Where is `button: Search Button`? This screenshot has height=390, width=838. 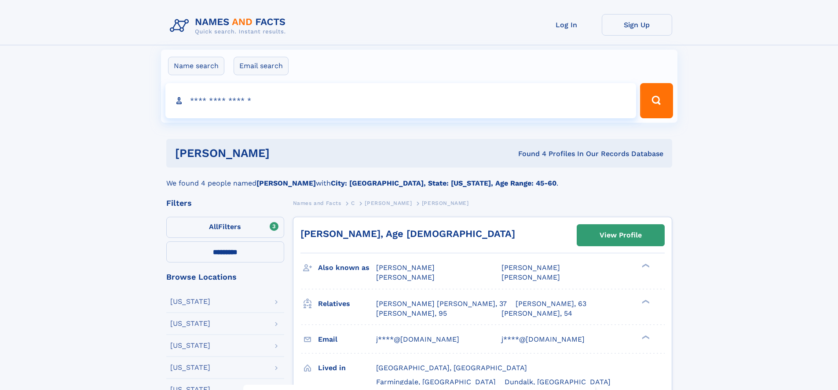
button: Search Button is located at coordinates (656, 101).